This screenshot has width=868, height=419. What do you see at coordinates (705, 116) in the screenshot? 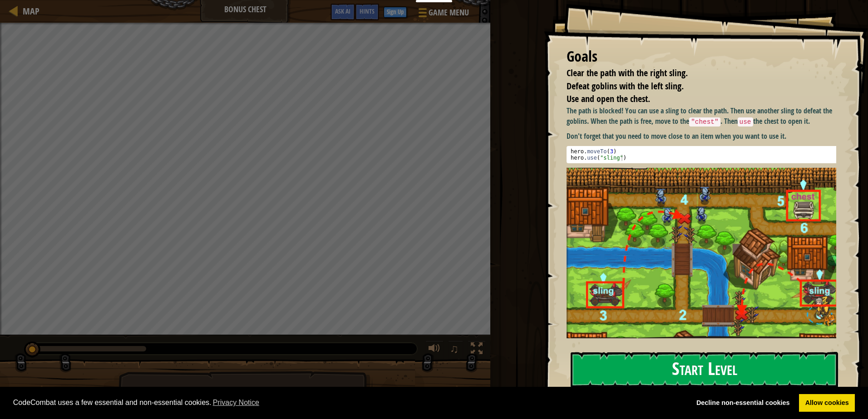
I see `p: The path is blocked! You can use a sling to clear the path. Then use another sling to defeat the ...` at bounding box center [705, 116].